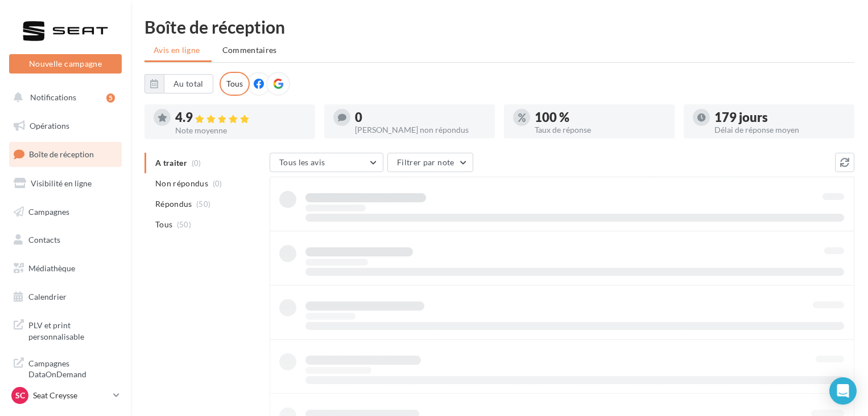 The width and height of the screenshot is (868, 416). I want to click on div: 5, so click(111, 98).